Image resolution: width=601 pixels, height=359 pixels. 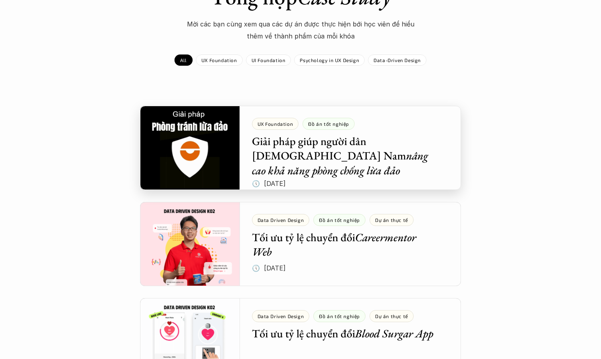 I want to click on p: Data-Driven Design, so click(x=397, y=60).